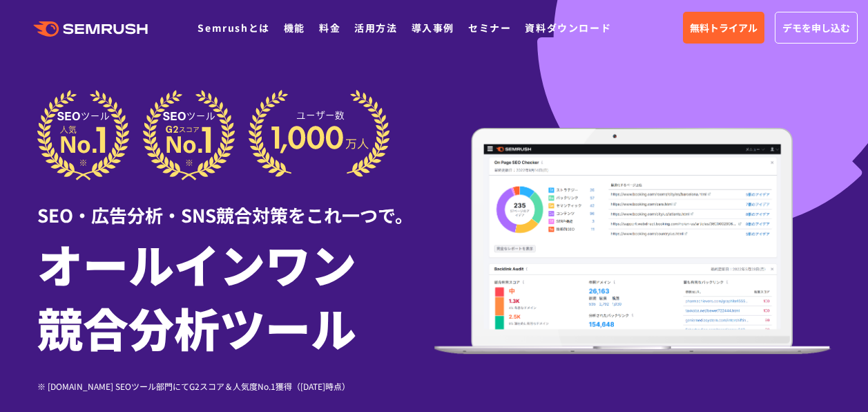  What do you see at coordinates (235, 295) in the screenshot?
I see `h1: オールインワン 競合分析ツール` at bounding box center [235, 295].